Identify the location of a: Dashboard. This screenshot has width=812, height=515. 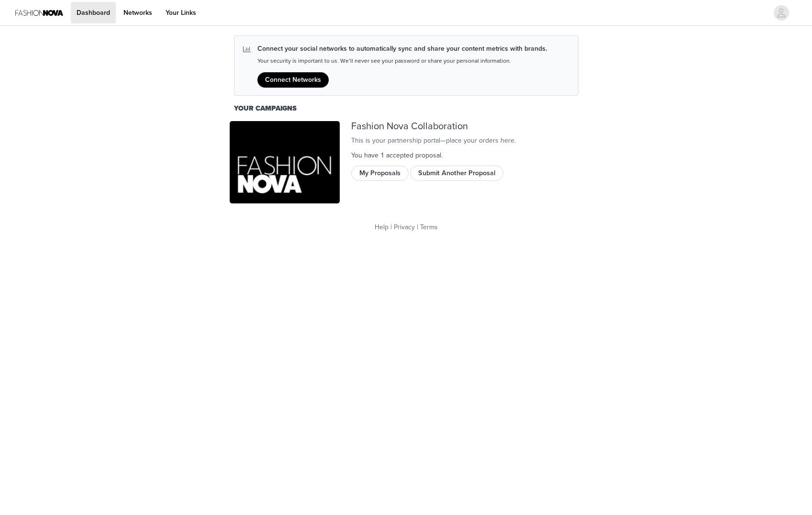
(93, 13).